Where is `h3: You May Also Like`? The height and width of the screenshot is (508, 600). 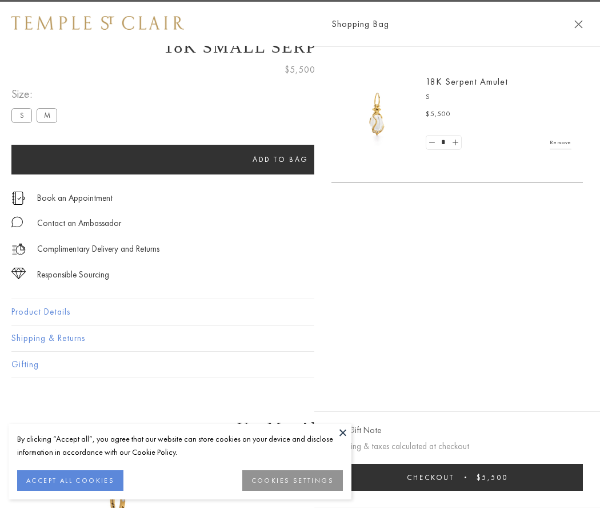 h3: You May Also Like is located at coordinates (300, 428).